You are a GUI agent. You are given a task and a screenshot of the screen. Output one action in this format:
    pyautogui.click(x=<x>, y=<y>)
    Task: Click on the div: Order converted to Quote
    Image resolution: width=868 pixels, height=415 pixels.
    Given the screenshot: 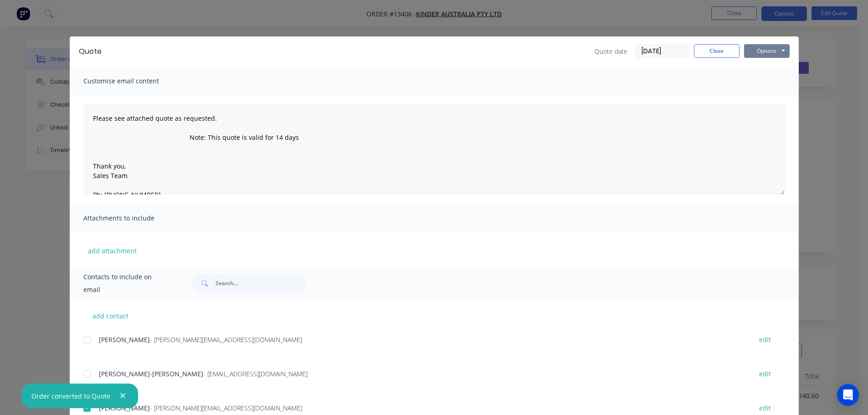 What is the action you would take?
    pyautogui.click(x=71, y=396)
    